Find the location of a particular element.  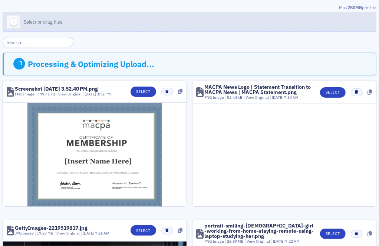

span: Select or drag files is located at coordinates (43, 22).